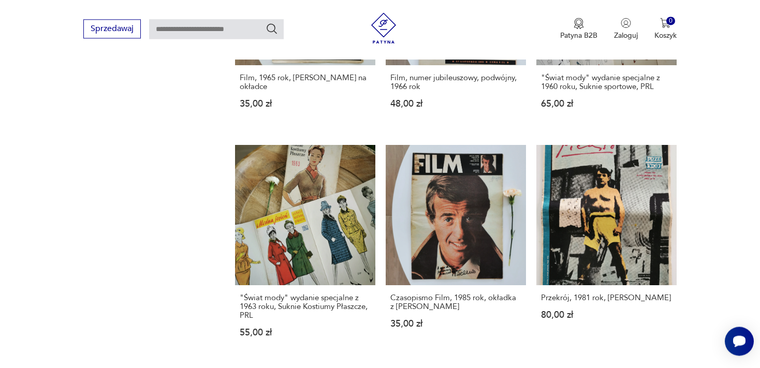 The image size is (760, 368). What do you see at coordinates (455, 103) in the screenshot?
I see `p: 48,00 zł` at bounding box center [455, 103].